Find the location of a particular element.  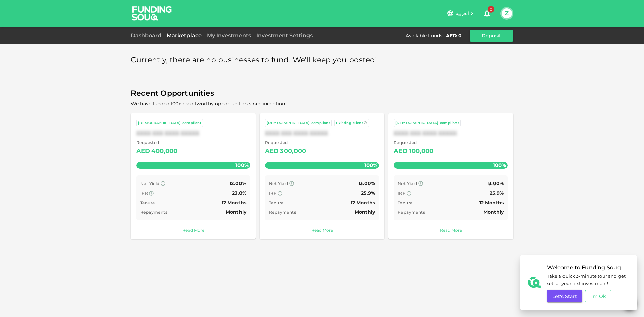

span: We have funded 100+ creditworthy opportunities since inception is located at coordinates (208, 104).